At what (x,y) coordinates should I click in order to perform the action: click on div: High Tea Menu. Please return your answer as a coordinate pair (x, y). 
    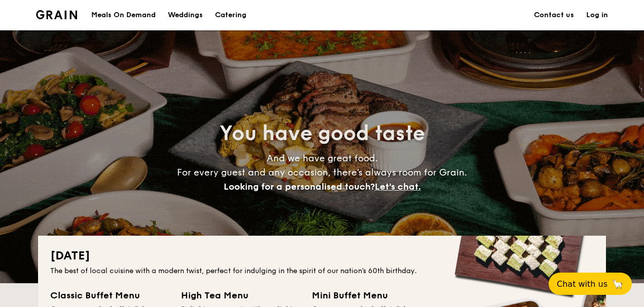
    Looking at the image, I should click on (240, 296).